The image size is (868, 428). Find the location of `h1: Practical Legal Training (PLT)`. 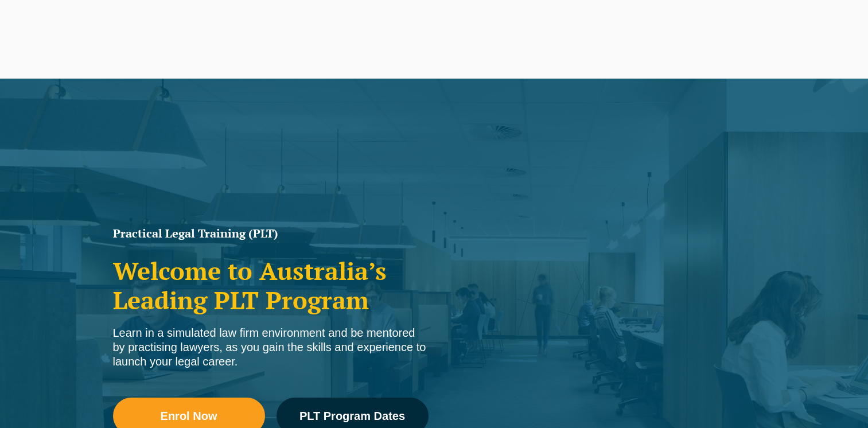

h1: Practical Legal Training (PLT) is located at coordinates (270, 233).